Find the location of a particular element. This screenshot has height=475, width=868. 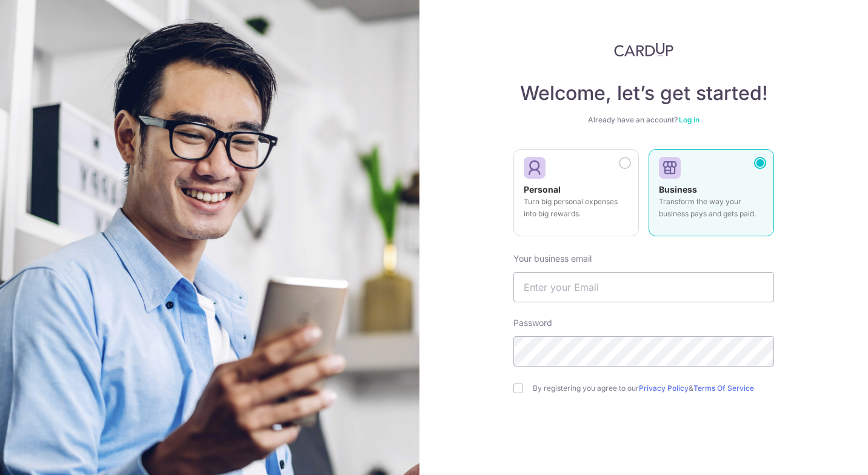

a: Log in is located at coordinates (689, 119).